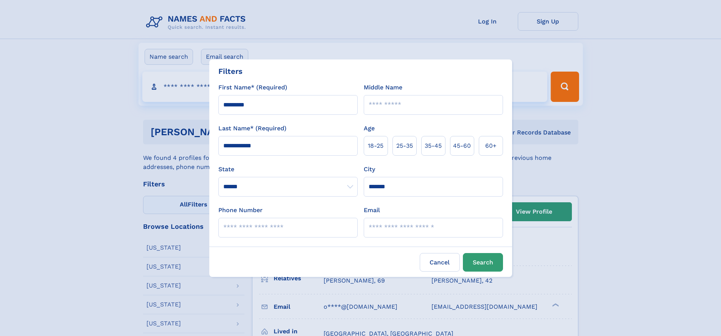 Image resolution: width=721 pixels, height=336 pixels. What do you see at coordinates (491, 146) in the screenshot?
I see `span: 60+` at bounding box center [491, 146].